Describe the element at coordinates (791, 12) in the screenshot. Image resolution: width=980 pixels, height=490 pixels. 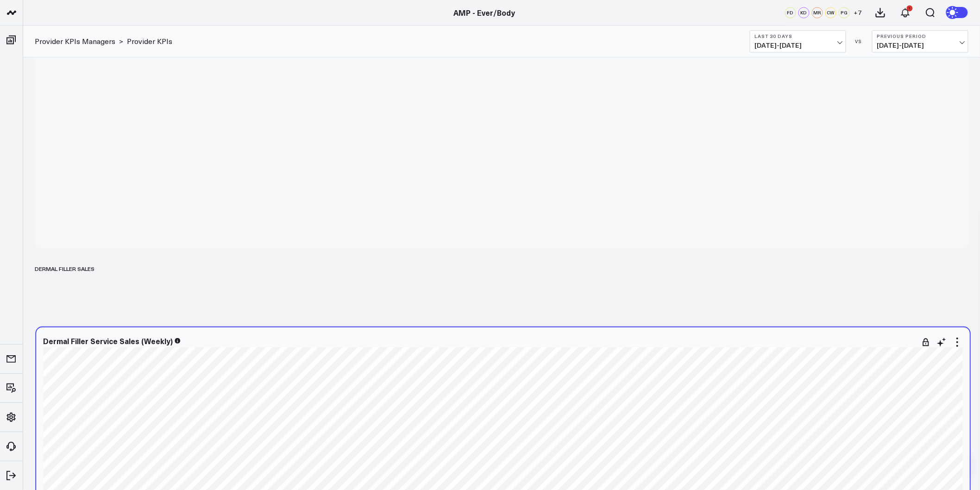
I see `div: FD` at that location.